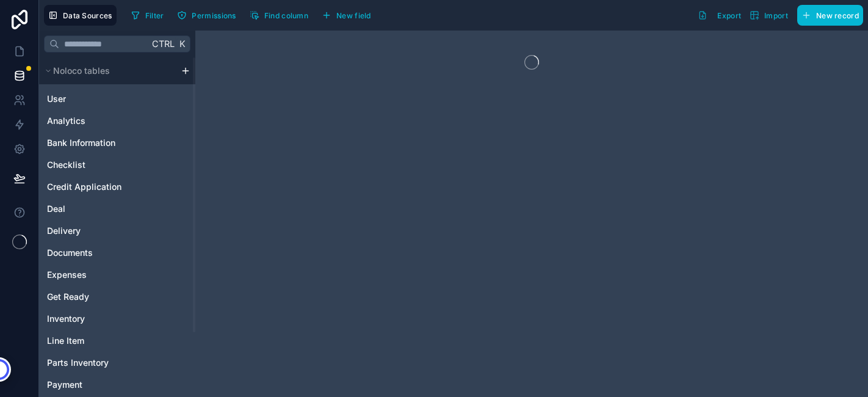  Describe the element at coordinates (117, 186) in the screenshot. I see `div: Credit Application` at that location.